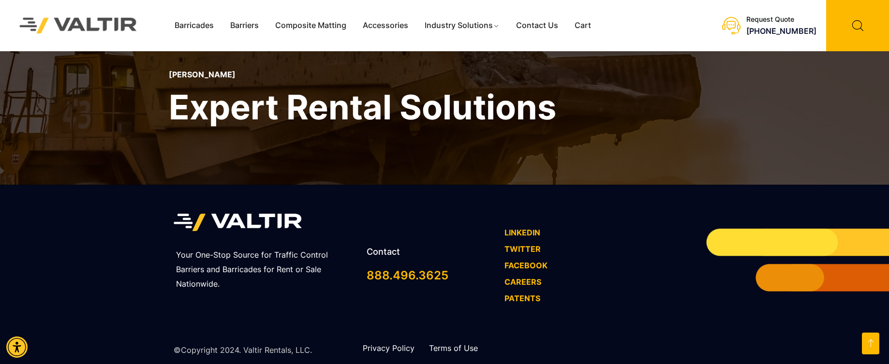 The image size is (889, 364). Describe the element at coordinates (194, 26) in the screenshot. I see `a: Barricades` at that location.